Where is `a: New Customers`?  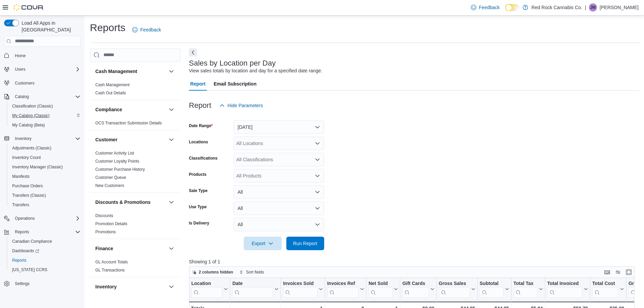 a: New Customers is located at coordinates (110, 186).